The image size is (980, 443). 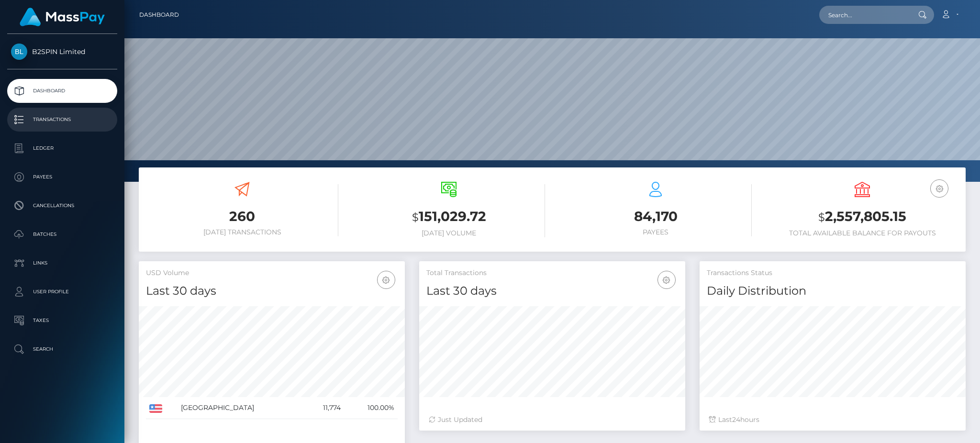 I want to click on a: Batches, so click(x=62, y=235).